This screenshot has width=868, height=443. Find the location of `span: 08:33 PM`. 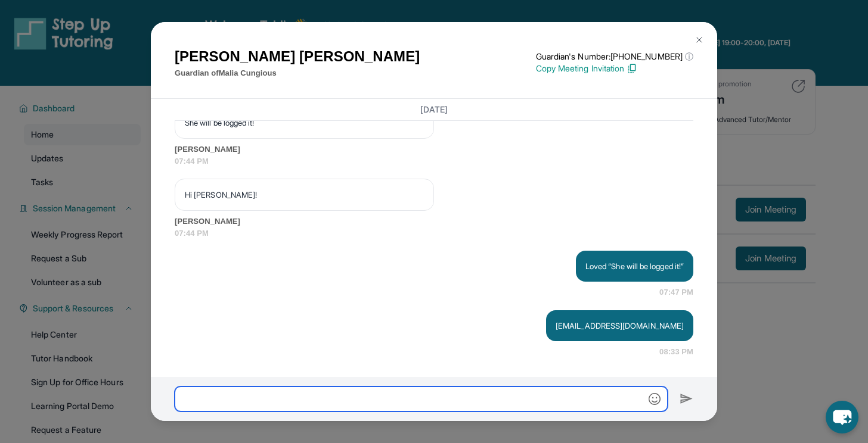

span: 08:33 PM is located at coordinates (676, 352).